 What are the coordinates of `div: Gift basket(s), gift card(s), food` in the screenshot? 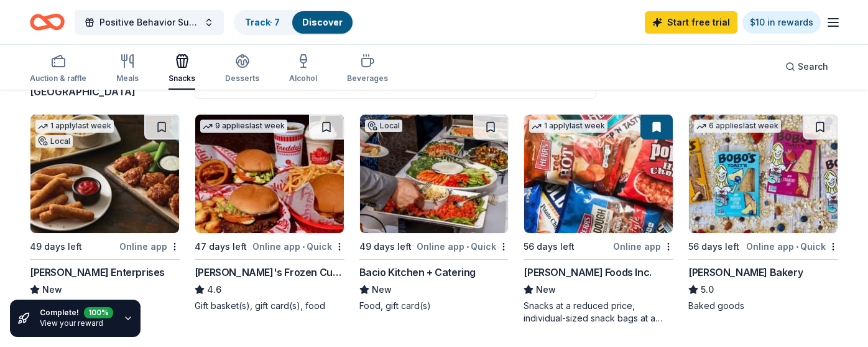 It's located at (270, 306).